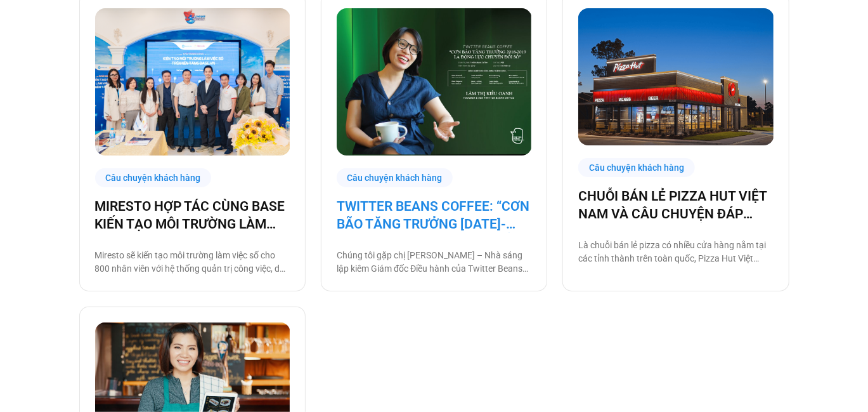  What do you see at coordinates (193, 81) in the screenshot?
I see `img: miresto kiến tạo môi trường làm việc số cùng base.vn` at bounding box center [193, 81].